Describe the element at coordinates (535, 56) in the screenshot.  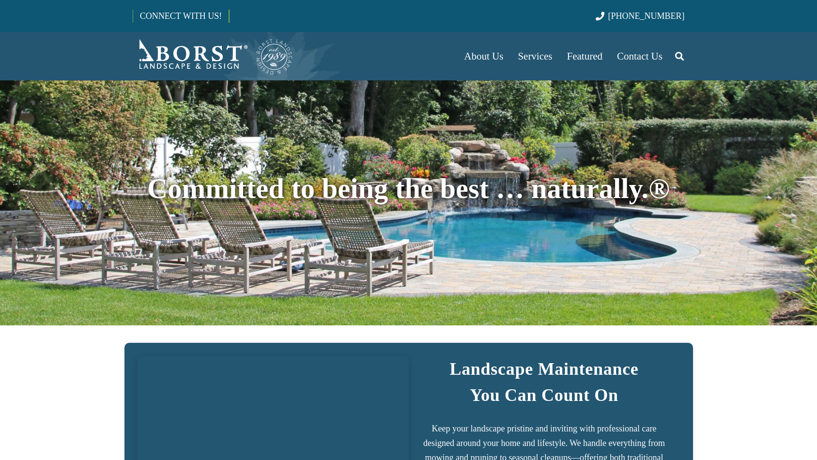
I see `span: Services` at that location.